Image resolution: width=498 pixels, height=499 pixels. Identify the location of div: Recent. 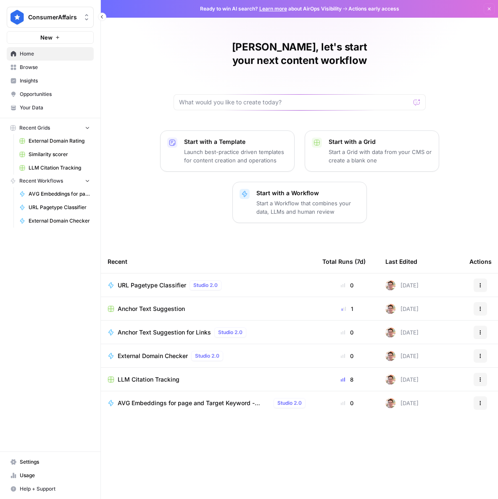
(208, 261).